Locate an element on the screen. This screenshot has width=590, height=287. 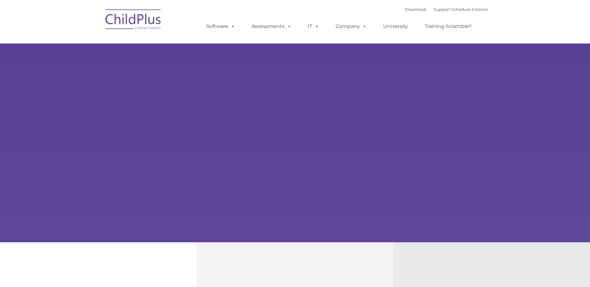
a: IT is located at coordinates (313, 26).